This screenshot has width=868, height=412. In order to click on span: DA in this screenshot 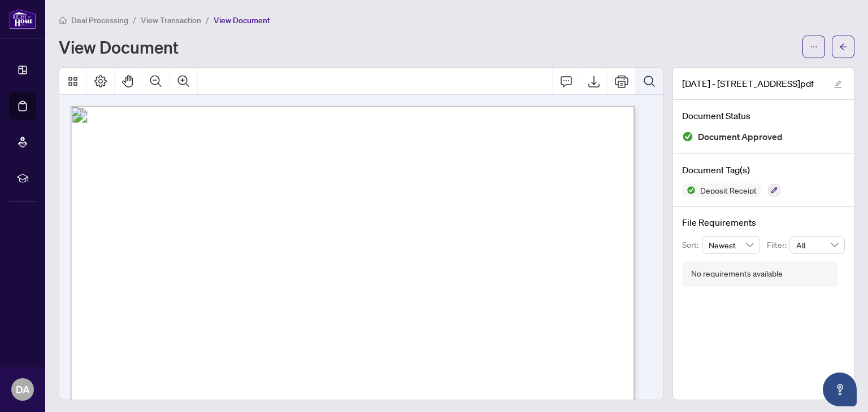, I will do `click(22, 390)`.